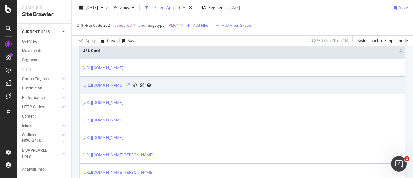  What do you see at coordinates (112, 40) in the screenshot?
I see `div: Clear` at bounding box center [112, 40].